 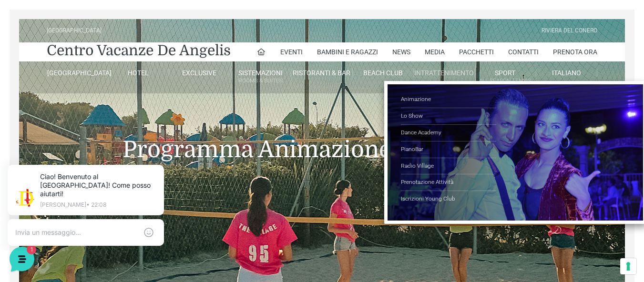 I want to click on a: Iscrizioni Young Club, so click(x=448, y=199).